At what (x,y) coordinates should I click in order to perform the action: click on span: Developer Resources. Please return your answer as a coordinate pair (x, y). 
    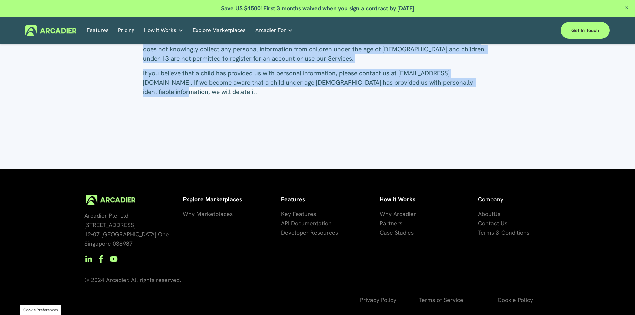
    Looking at the image, I should click on (309, 232).